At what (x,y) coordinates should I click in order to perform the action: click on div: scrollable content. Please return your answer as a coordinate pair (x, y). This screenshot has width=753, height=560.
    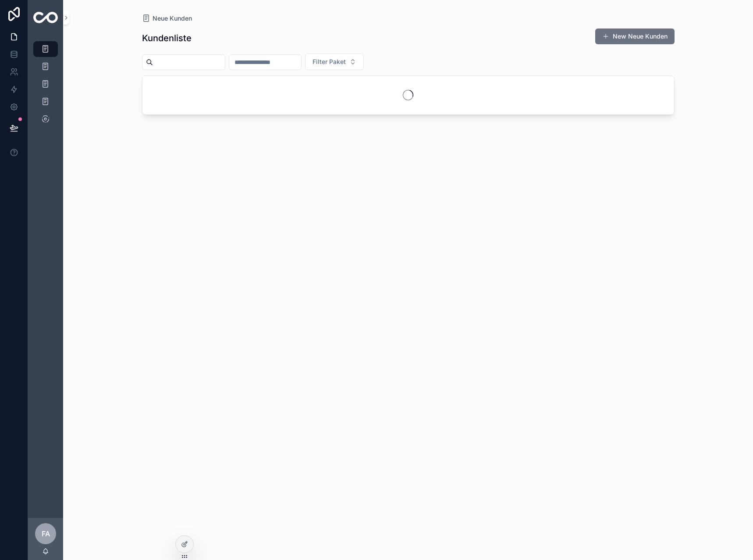
    Looking at the image, I should click on (46, 87).